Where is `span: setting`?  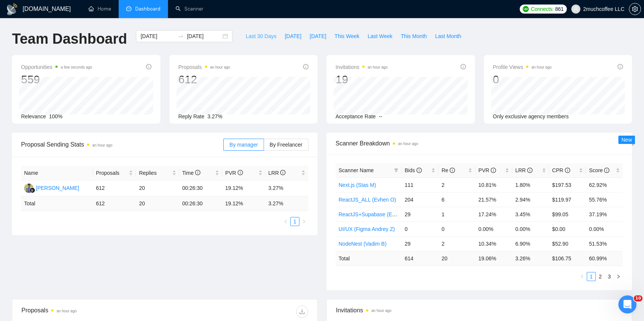 span: setting is located at coordinates (634, 9).